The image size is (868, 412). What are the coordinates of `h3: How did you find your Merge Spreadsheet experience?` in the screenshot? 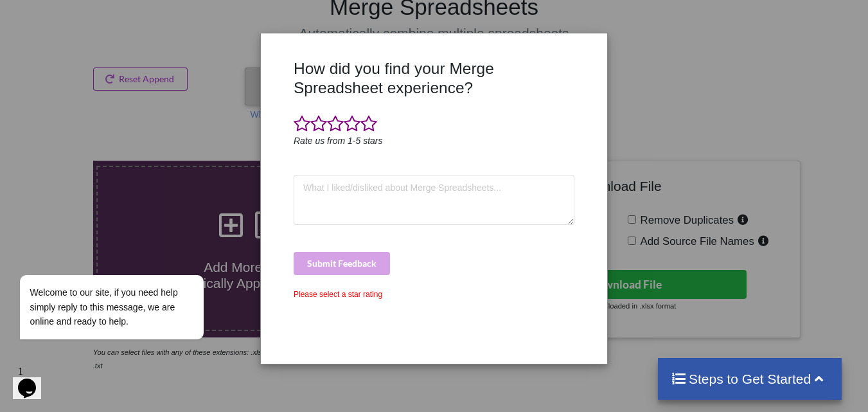 It's located at (434, 78).